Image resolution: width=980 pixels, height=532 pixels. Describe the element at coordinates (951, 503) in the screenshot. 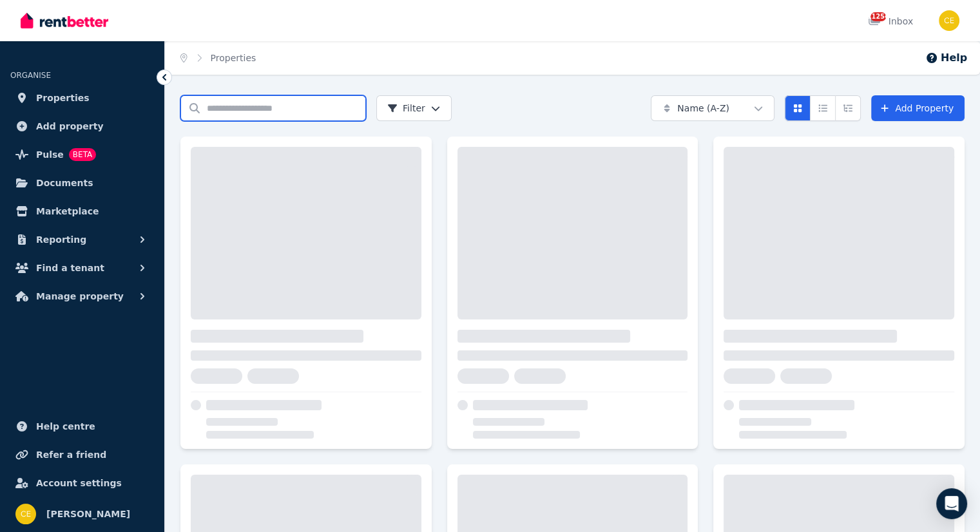

I see `div: Open Intercom Messenger` at that location.